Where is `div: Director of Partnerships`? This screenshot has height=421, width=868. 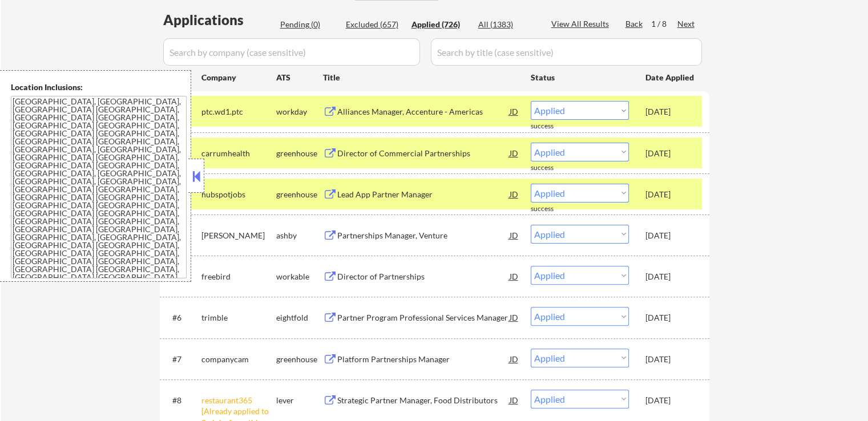
div: Director of Partnerships is located at coordinates (423, 277).